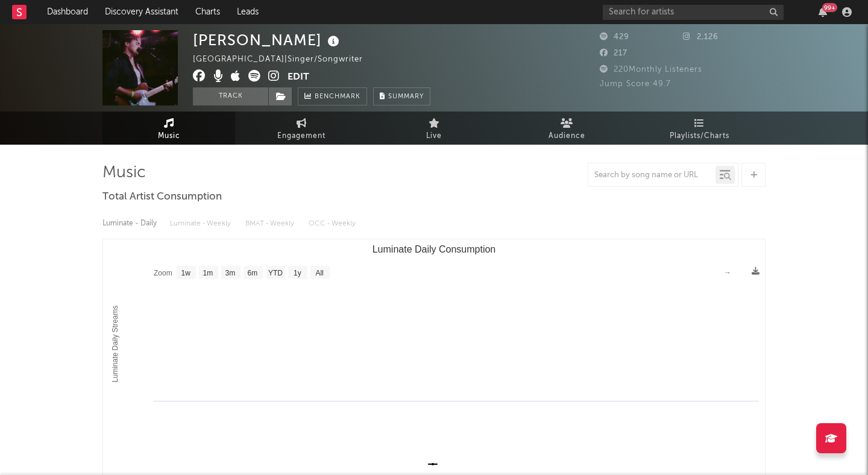 This screenshot has width=868, height=475. Describe the element at coordinates (651, 175) in the screenshot. I see `input: Search by song name or URL` at that location.